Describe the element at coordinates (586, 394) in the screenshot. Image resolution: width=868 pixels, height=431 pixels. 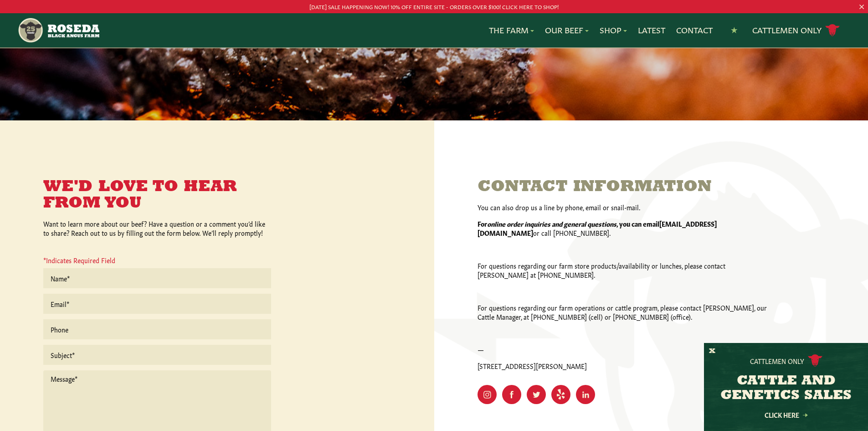
I see `a: Visit Our LinkedIn Page` at that location.